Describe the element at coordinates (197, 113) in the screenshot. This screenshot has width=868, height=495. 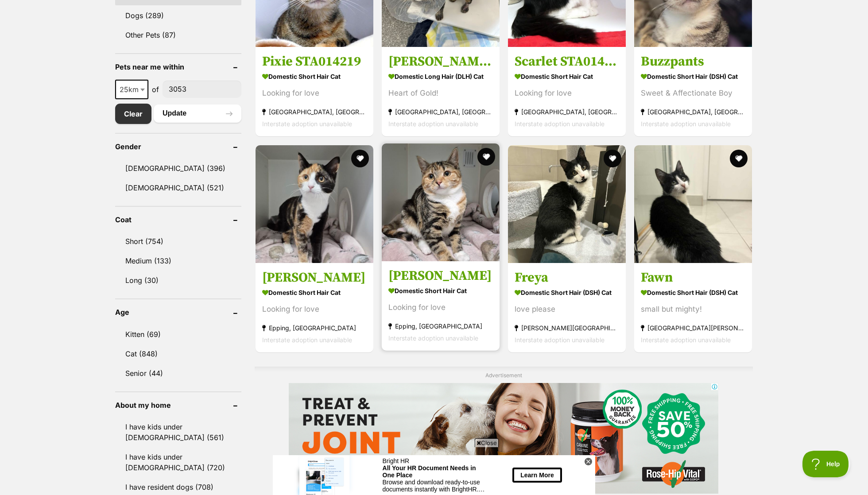
I see `button: Update` at that location.